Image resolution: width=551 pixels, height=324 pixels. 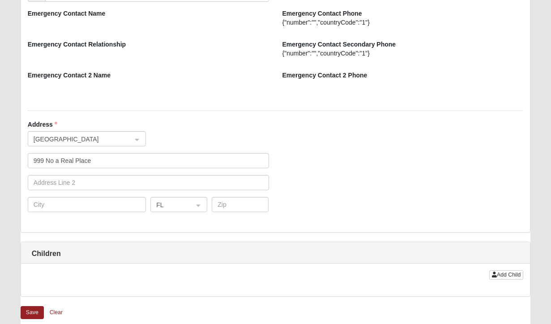 I want to click on label: Emergency Contact Phone, so click(x=322, y=13).